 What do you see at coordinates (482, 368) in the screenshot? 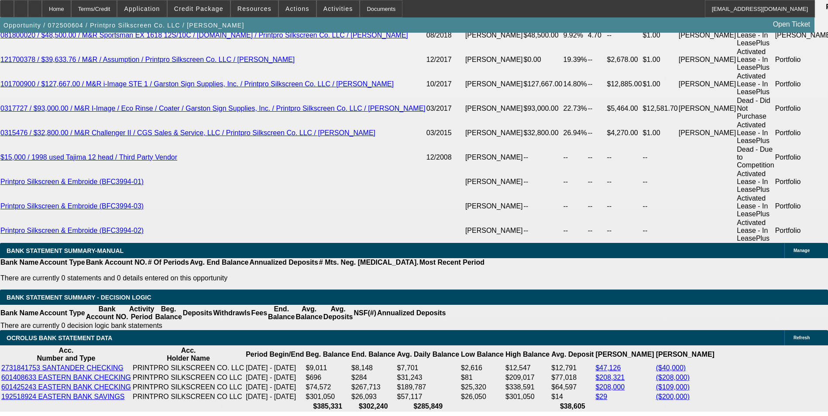
I see `td: $2,616` at bounding box center [482, 368].